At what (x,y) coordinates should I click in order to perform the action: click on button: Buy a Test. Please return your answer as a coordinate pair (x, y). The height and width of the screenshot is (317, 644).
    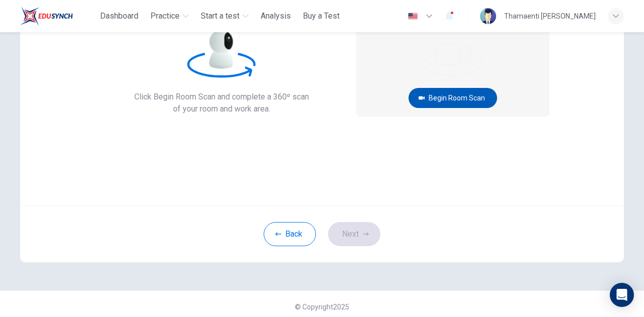
    Looking at the image, I should click on (321, 16).